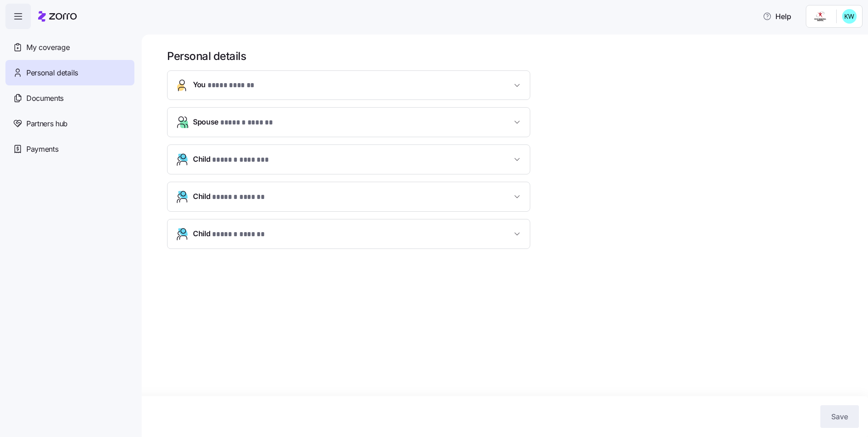 The width and height of the screenshot is (868, 437). Describe the element at coordinates (224, 85) in the screenshot. I see `span: You` at that location.